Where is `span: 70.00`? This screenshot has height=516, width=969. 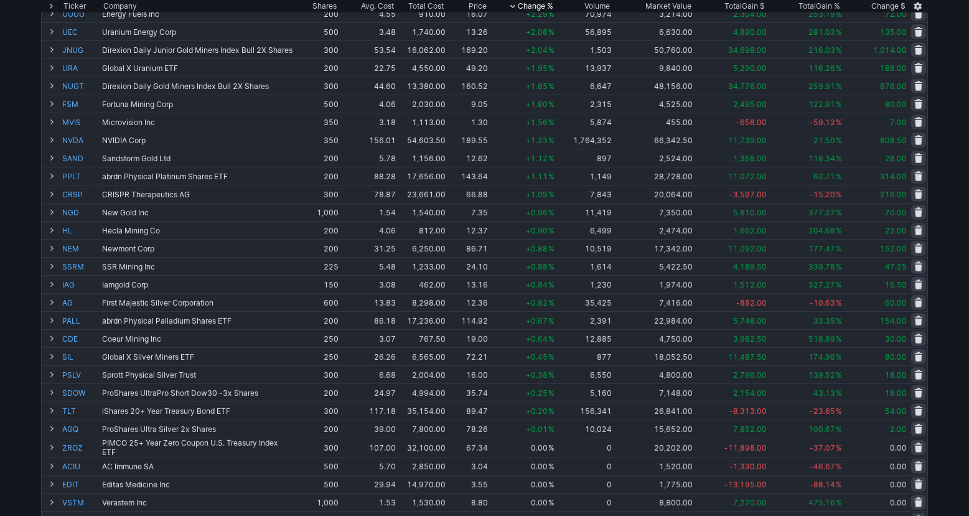
span: 70.00 is located at coordinates (896, 212).